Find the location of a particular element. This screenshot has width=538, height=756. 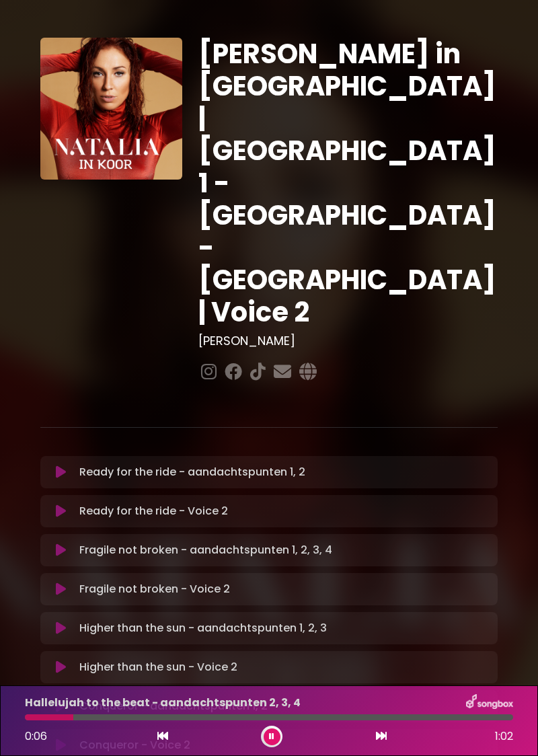

p: Ready for the ride - aandachtspunten 1, 2 is located at coordinates (192, 472).